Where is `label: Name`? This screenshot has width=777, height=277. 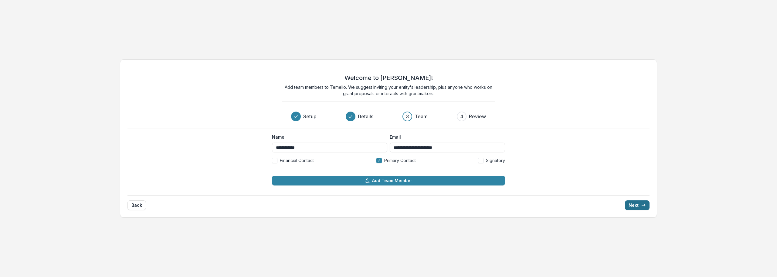 label: Name is located at coordinates (328, 137).